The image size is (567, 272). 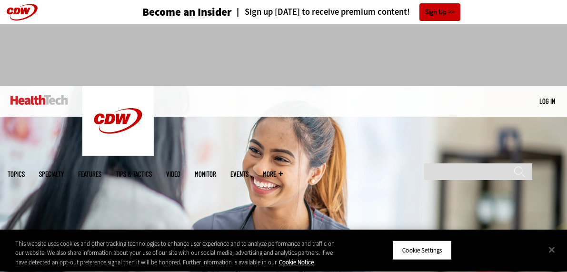 I want to click on a: Features, so click(x=89, y=174).